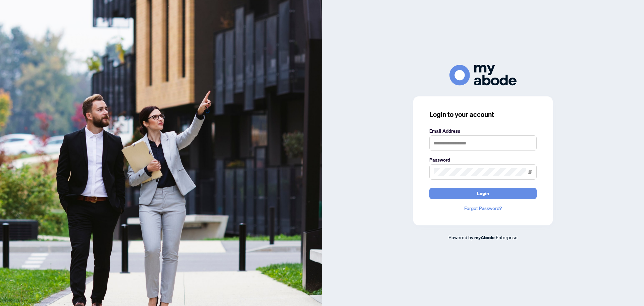 Image resolution: width=644 pixels, height=306 pixels. I want to click on span: Login, so click(483, 193).